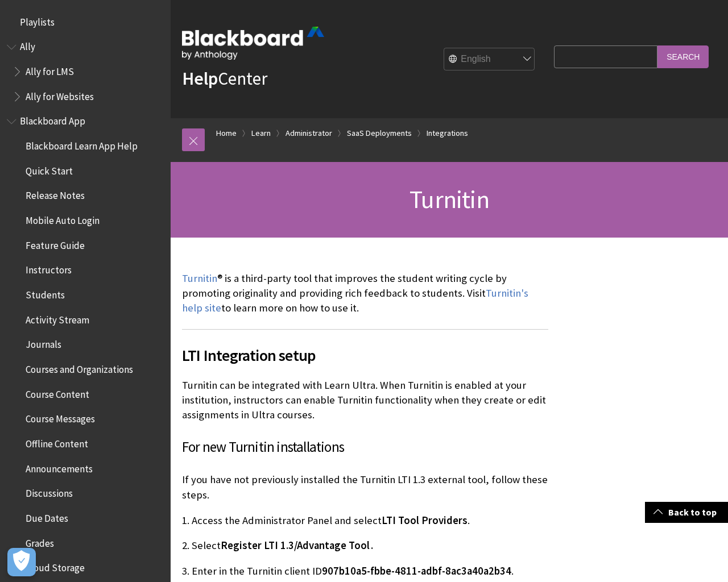 The height and width of the screenshot is (582, 728). Describe the element at coordinates (37, 20) in the screenshot. I see `span: Playlists` at that location.